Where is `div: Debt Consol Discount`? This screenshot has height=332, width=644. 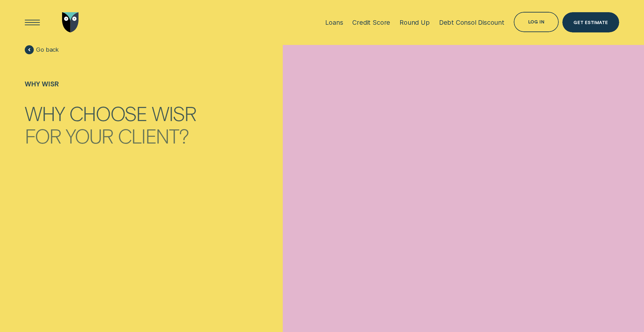 div: Debt Consol Discount is located at coordinates (471, 23).